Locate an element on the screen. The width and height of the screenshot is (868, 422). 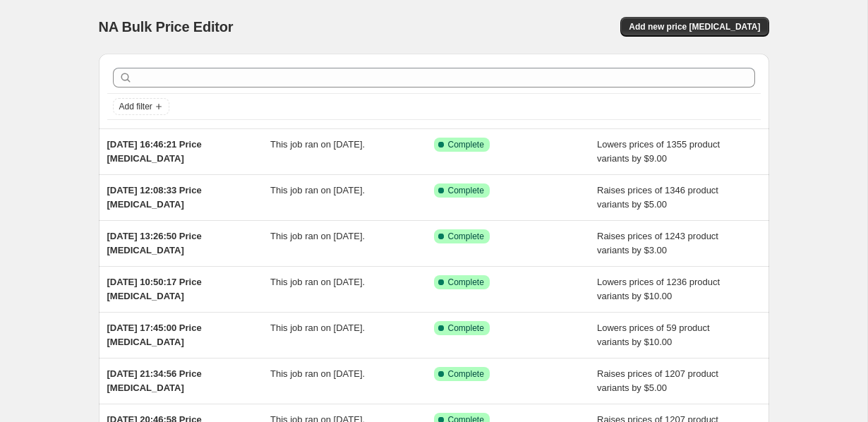
span: NA Bulk Price Editor is located at coordinates (166, 26).